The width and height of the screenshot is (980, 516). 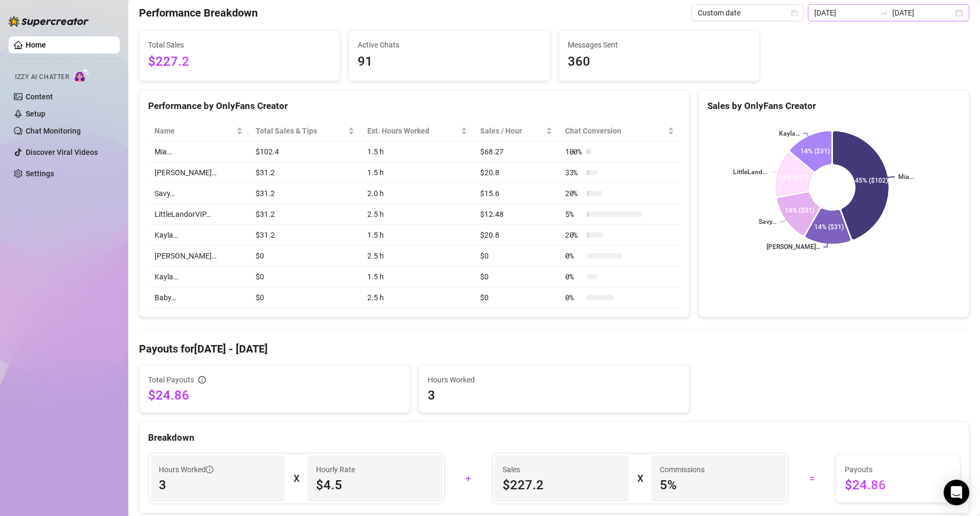 What do you see at coordinates (199, 297) in the screenshot?
I see `td: Baby…` at bounding box center [199, 297].